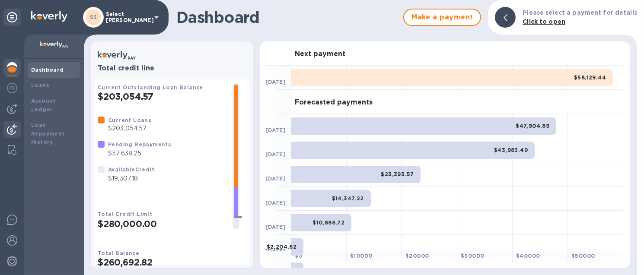  What do you see at coordinates (129, 120) in the screenshot?
I see `b: Current Loans` at bounding box center [129, 120].